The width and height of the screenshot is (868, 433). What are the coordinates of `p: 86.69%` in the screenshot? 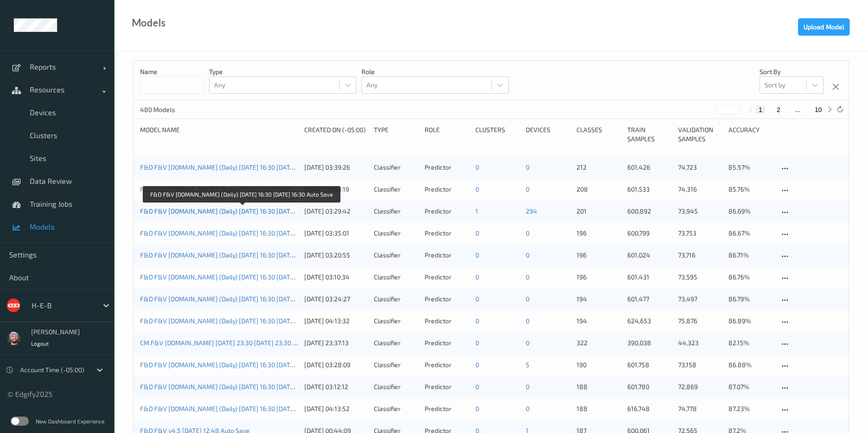 It's located at (750, 212).